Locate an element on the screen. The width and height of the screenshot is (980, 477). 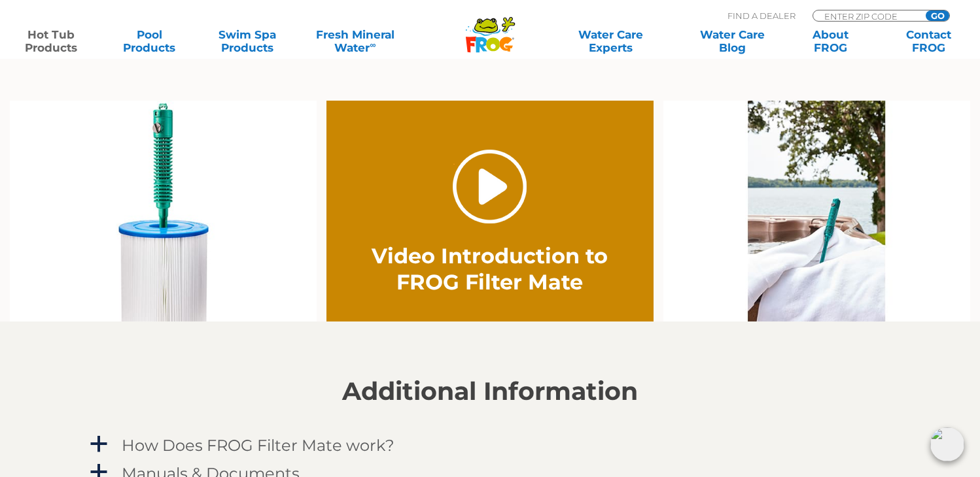
h2: Video Introduction to FROG Filter Mate is located at coordinates (489, 269).